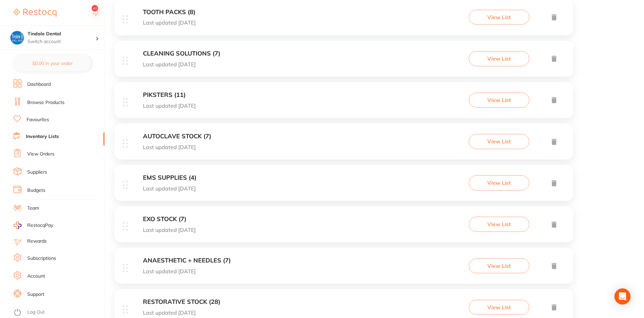 The height and width of the screenshot is (318, 644). What do you see at coordinates (52, 63) in the screenshot?
I see `button: $0.00 in your order` at bounding box center [52, 63].